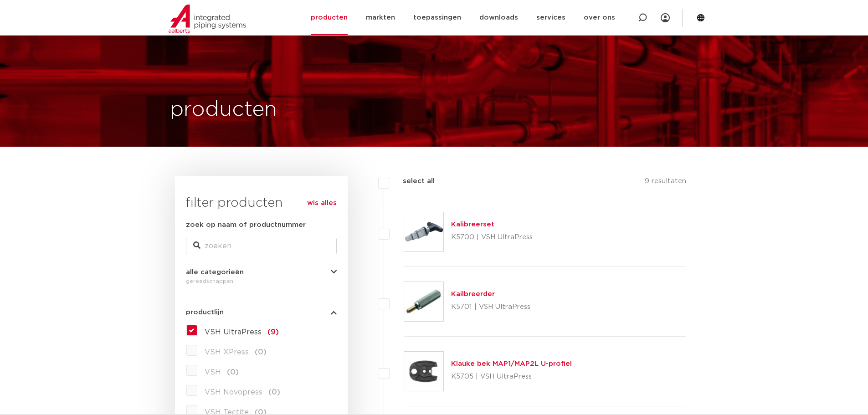 This screenshot has width=868, height=415. Describe the element at coordinates (205, 312) in the screenshot. I see `span: productlijn` at that location.